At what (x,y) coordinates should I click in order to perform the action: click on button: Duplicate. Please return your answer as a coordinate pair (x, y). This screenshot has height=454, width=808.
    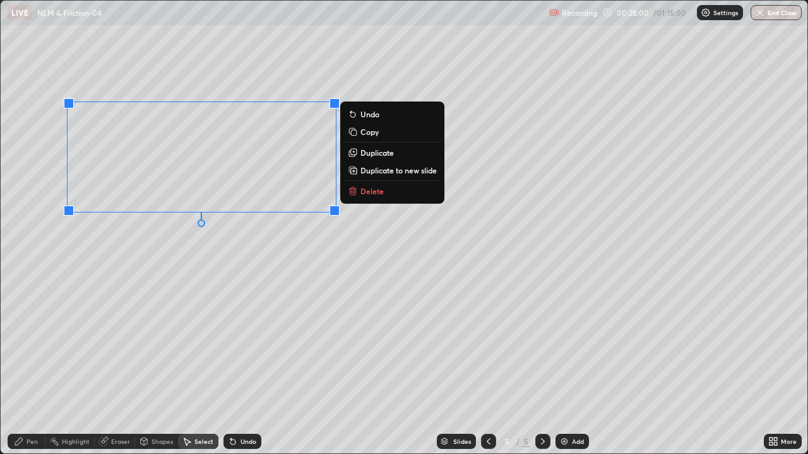
    Looking at the image, I should click on (392, 153).